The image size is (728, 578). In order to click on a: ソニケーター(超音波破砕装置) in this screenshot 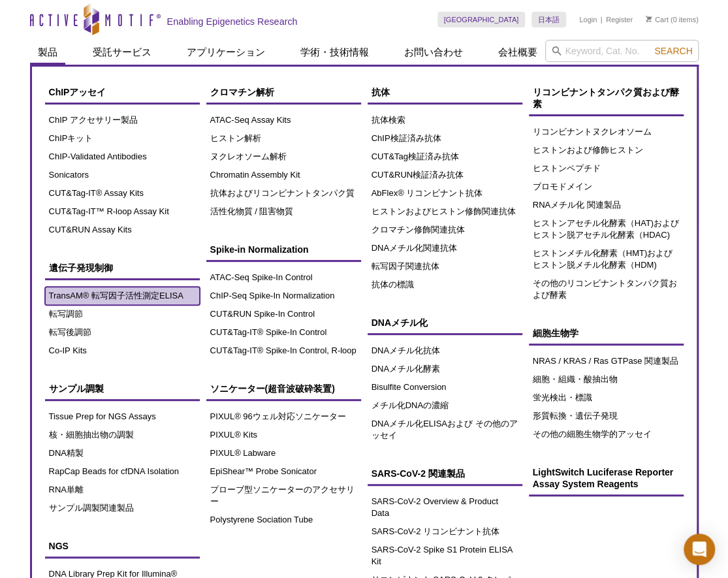, I will do `click(284, 389)`.